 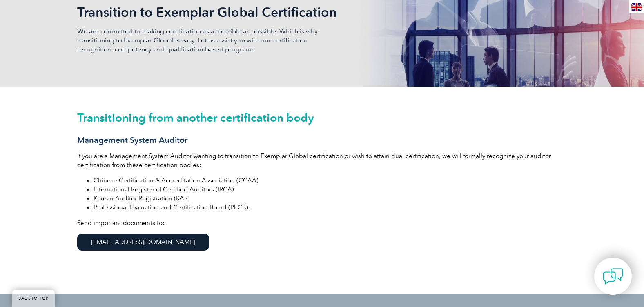 What do you see at coordinates (322, 118) in the screenshot?
I see `h2: Transitioning from another certification body` at bounding box center [322, 118].